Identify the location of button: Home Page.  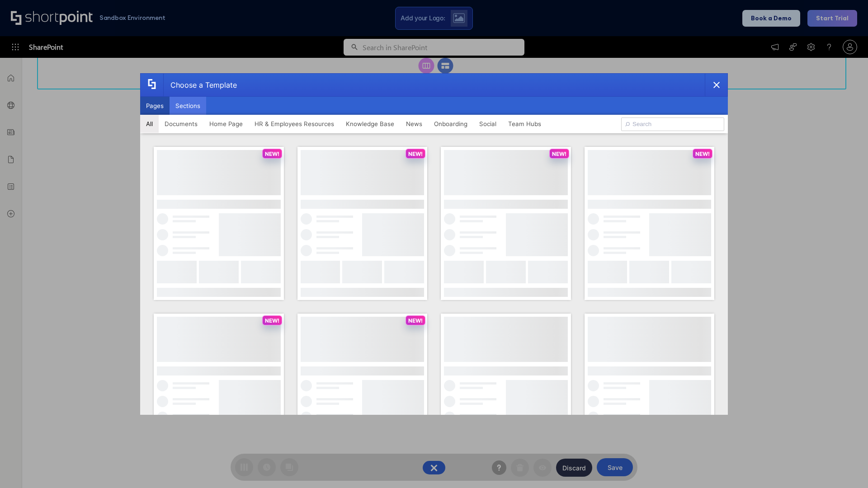
(226, 124).